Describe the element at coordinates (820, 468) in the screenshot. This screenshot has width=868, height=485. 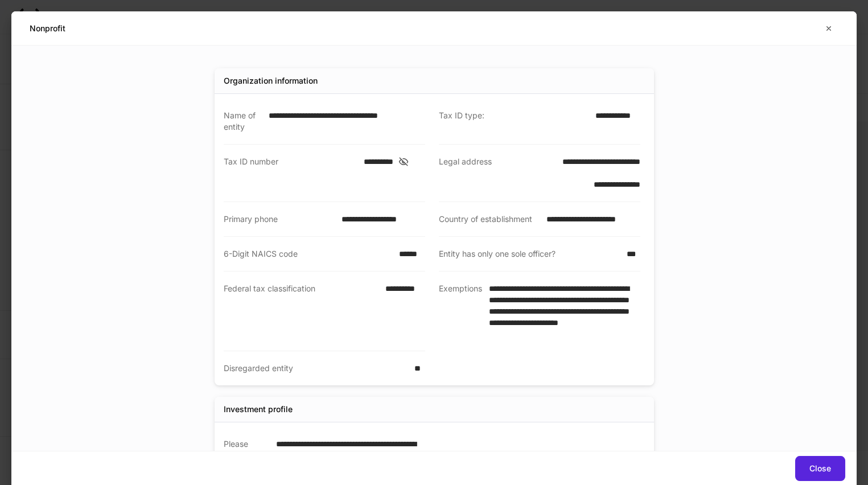
I see `button: Close` at that location.